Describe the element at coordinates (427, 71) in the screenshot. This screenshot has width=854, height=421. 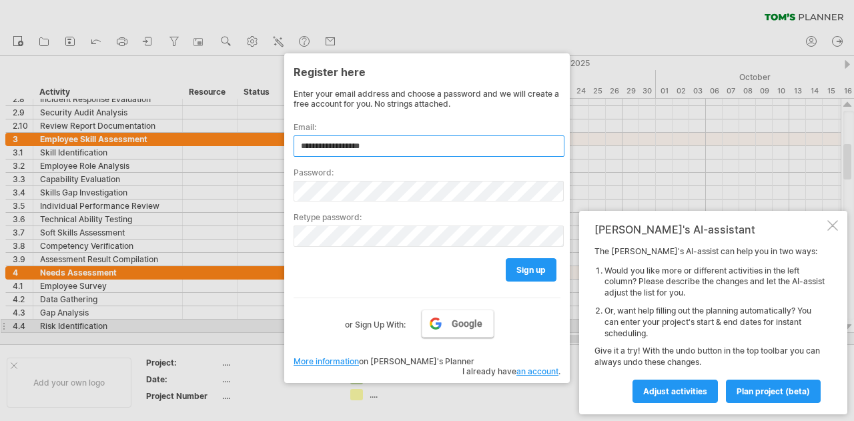
I see `div: Register here` at that location.